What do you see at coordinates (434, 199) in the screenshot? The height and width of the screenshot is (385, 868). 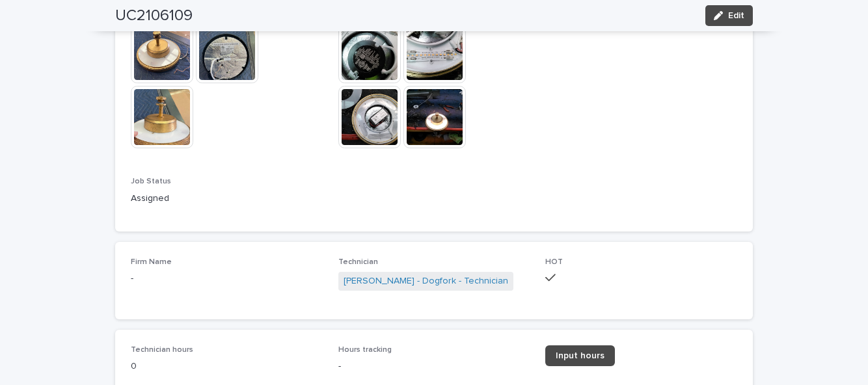 I see `p: Assigned` at bounding box center [434, 199].